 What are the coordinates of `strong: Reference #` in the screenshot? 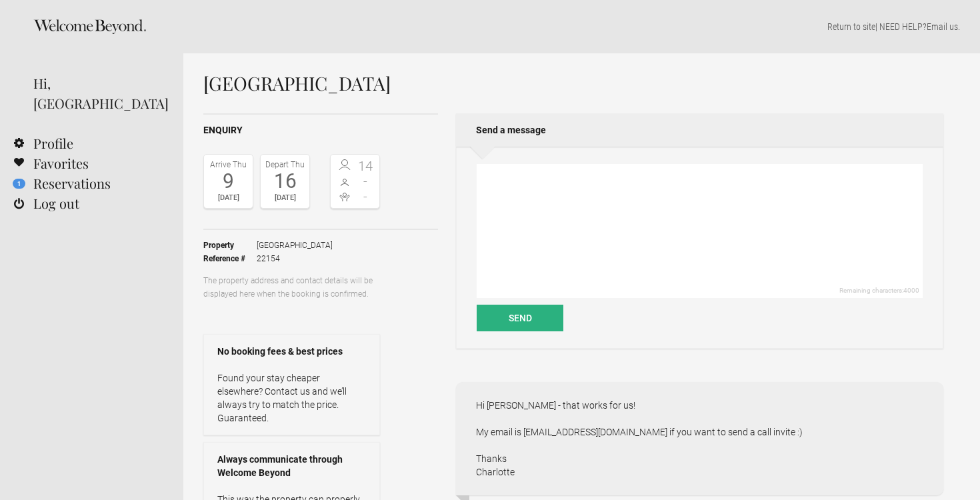 It's located at (230, 258).